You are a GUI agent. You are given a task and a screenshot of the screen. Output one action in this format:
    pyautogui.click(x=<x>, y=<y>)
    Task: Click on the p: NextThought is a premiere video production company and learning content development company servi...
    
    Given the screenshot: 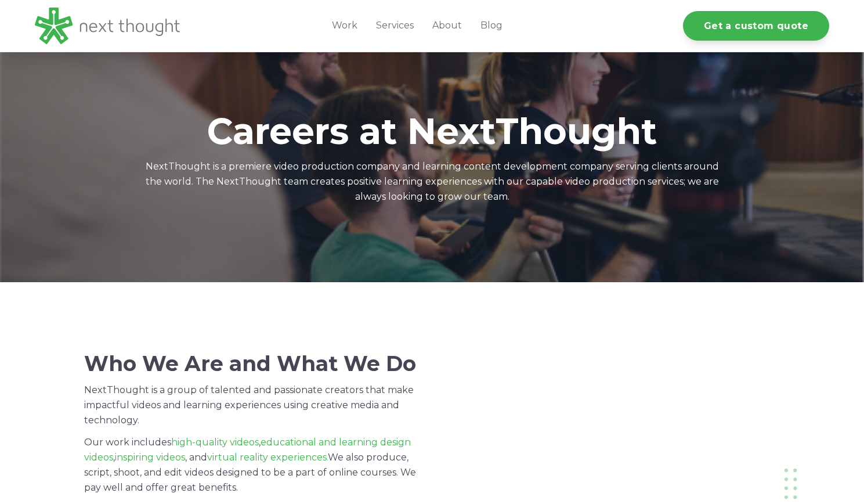 What is the action you would take?
    pyautogui.click(x=432, y=181)
    